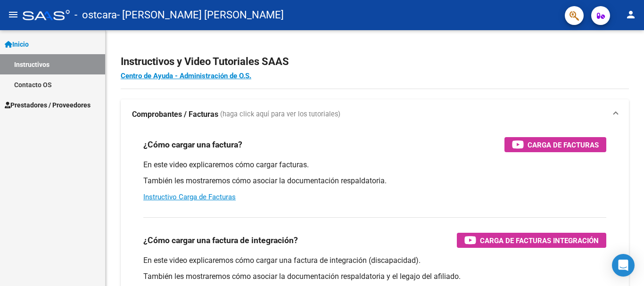 Image resolution: width=644 pixels, height=286 pixels. I want to click on p: También les mostraremos cómo asociar la documentación respaldatoria y el legajo del afiliado., so click(375, 276).